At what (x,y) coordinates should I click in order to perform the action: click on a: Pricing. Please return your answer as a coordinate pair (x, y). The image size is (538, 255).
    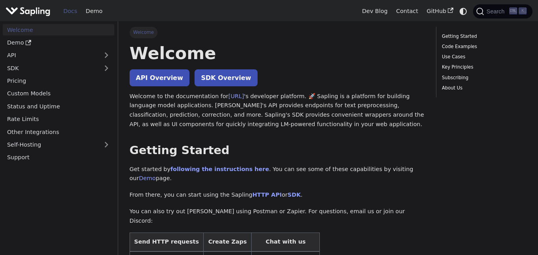
    Looking at the image, I should click on (58, 81).